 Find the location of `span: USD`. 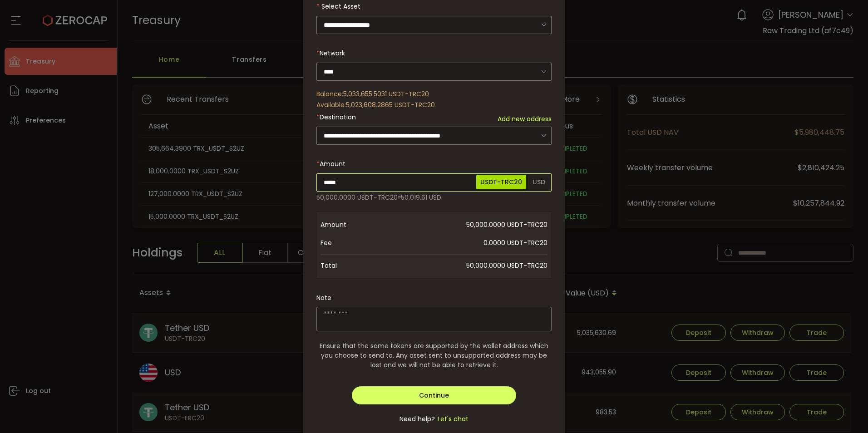

span: USD is located at coordinates (539, 182).